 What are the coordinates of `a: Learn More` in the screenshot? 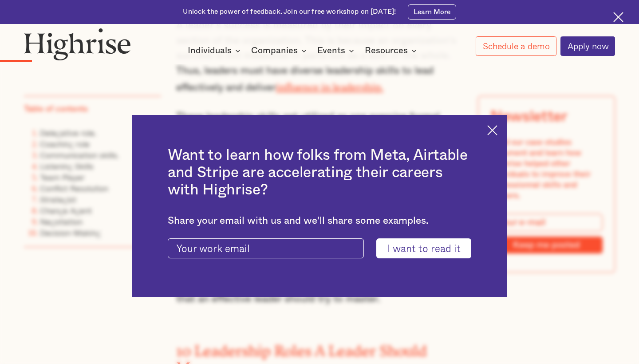 It's located at (432, 12).